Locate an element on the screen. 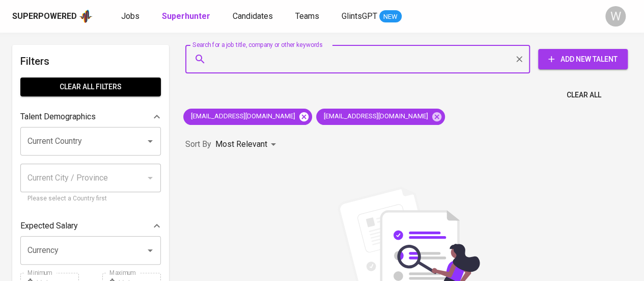  div: Most Relevant is located at coordinates (247, 145).